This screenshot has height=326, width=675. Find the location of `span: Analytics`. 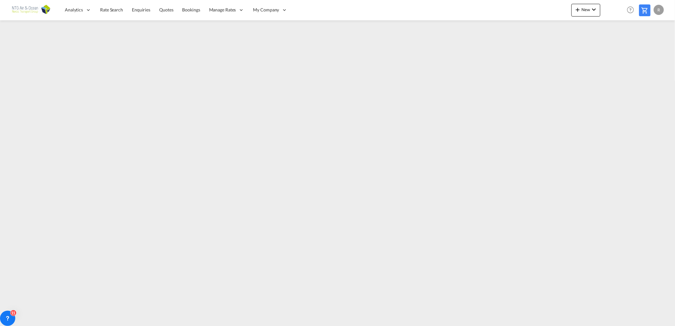

span: Analytics is located at coordinates (74, 10).